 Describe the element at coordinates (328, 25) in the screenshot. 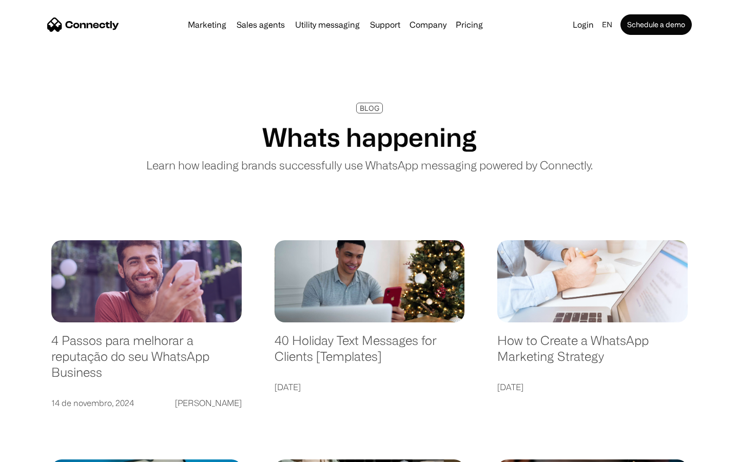

I see `a: Utility messaging` at that location.